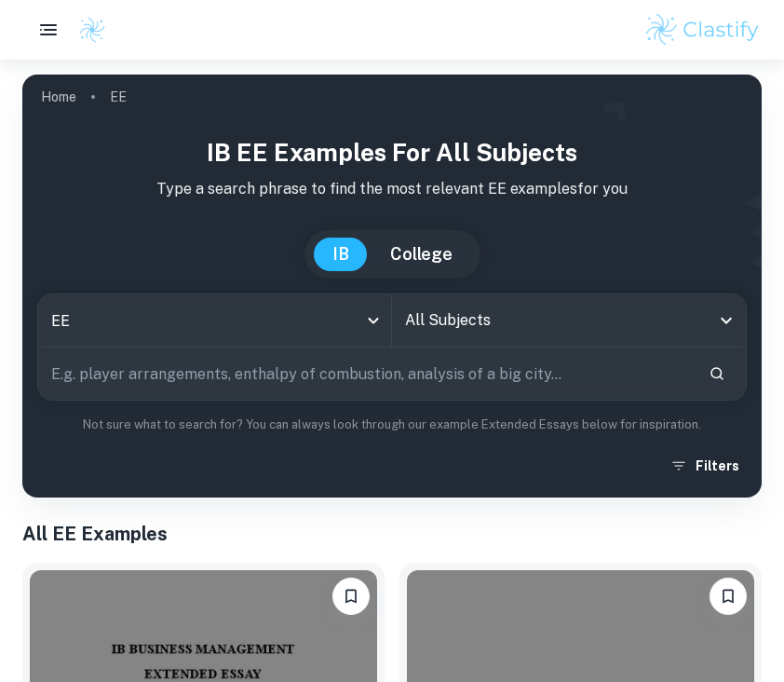 The height and width of the screenshot is (682, 784). Describe the element at coordinates (392, 151) in the screenshot. I see `h1: IB EE examples for all subjects` at that location.